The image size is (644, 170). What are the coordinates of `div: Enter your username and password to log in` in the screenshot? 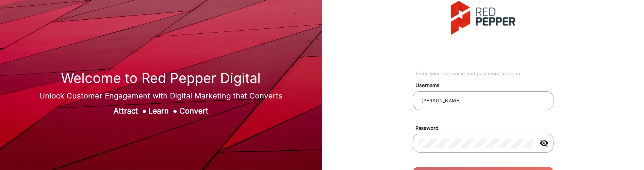 It's located at (484, 74).